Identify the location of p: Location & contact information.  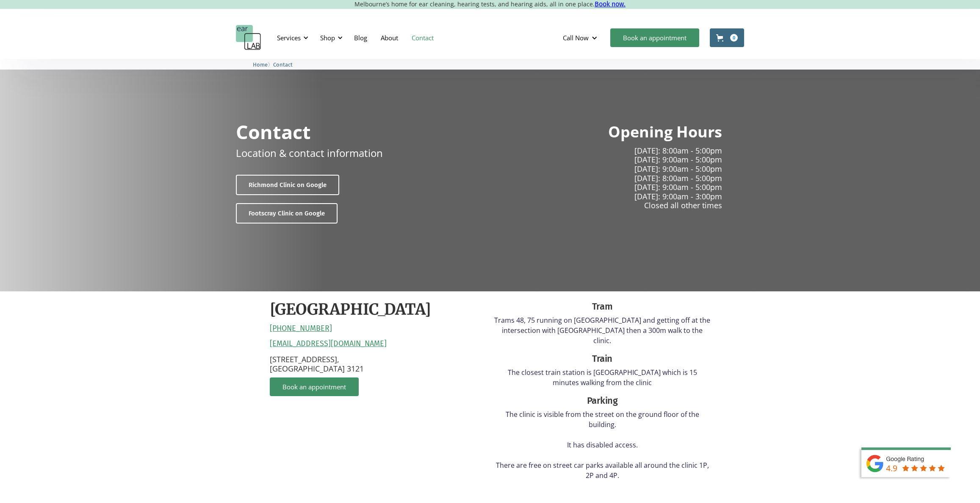
(309, 153).